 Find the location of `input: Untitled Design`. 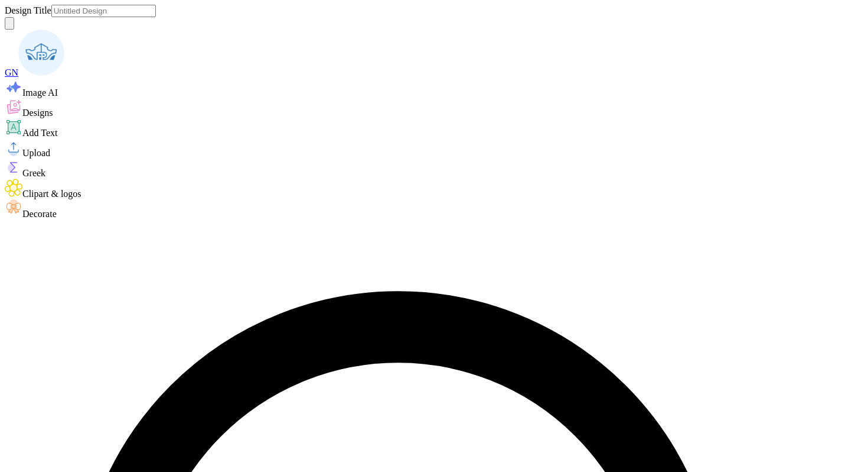

input: Untitled Design is located at coordinates (103, 11).